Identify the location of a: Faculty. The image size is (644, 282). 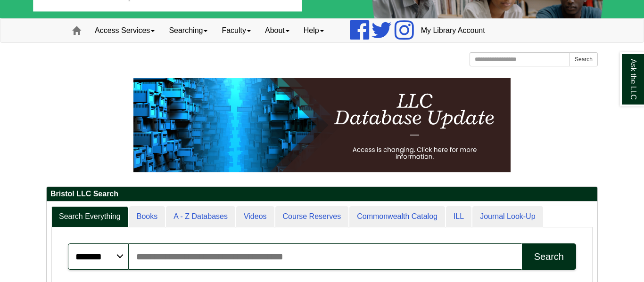
(236, 31).